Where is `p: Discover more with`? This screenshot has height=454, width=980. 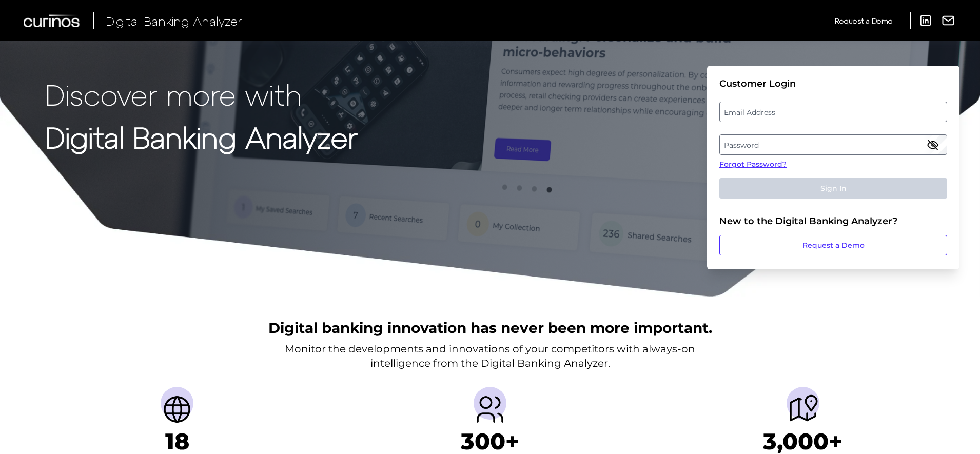 p: Discover more with is located at coordinates (201, 94).